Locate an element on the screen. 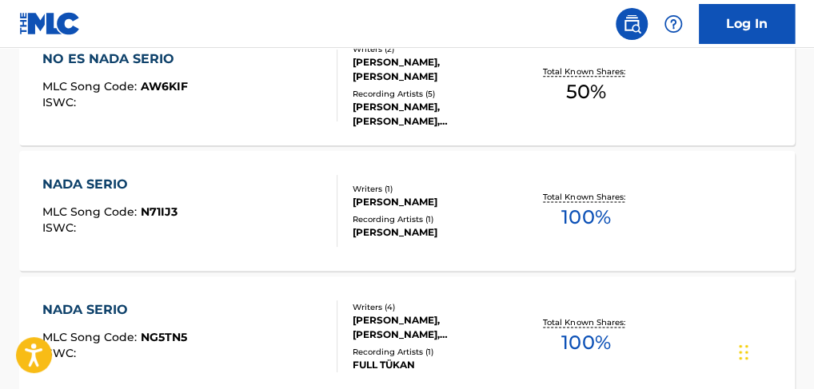 The height and width of the screenshot is (389, 814). img: help is located at coordinates (673, 24).